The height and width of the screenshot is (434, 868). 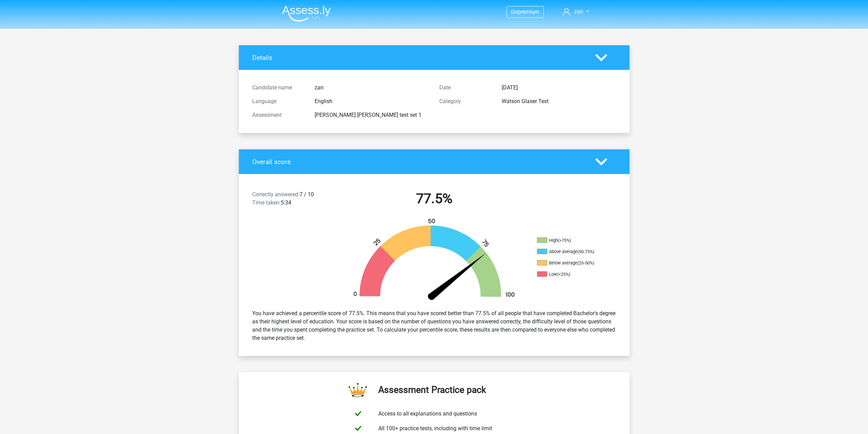 What do you see at coordinates (434, 326) in the screenshot?
I see `div: You have achieved a percentile score of 77.5%. This means that you have scored better than 77.5% ...` at bounding box center [434, 326].